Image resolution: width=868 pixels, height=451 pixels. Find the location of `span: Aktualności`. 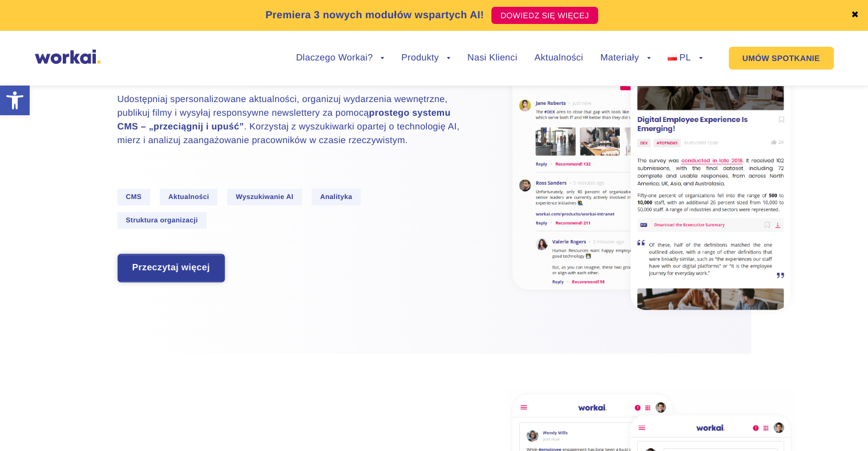

span: Aktualności is located at coordinates (189, 197).